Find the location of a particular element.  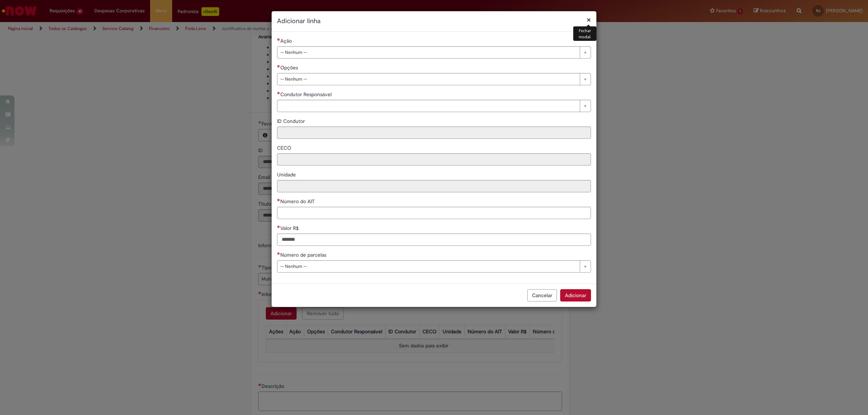

div: Fechar modal is located at coordinates (585, 33).